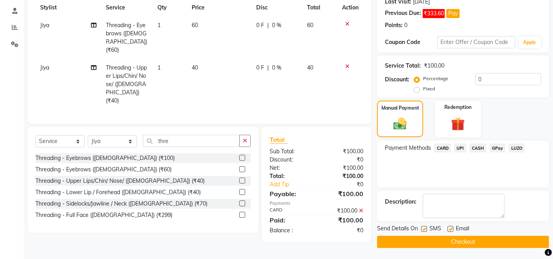 This screenshot has width=553, height=259. What do you see at coordinates (290, 220) in the screenshot?
I see `div: Paid:` at bounding box center [290, 220].